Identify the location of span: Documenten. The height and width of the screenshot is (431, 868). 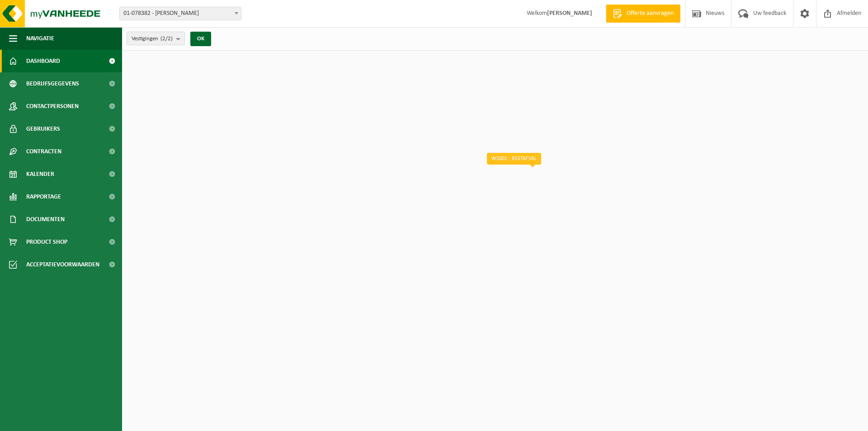
(45, 219).